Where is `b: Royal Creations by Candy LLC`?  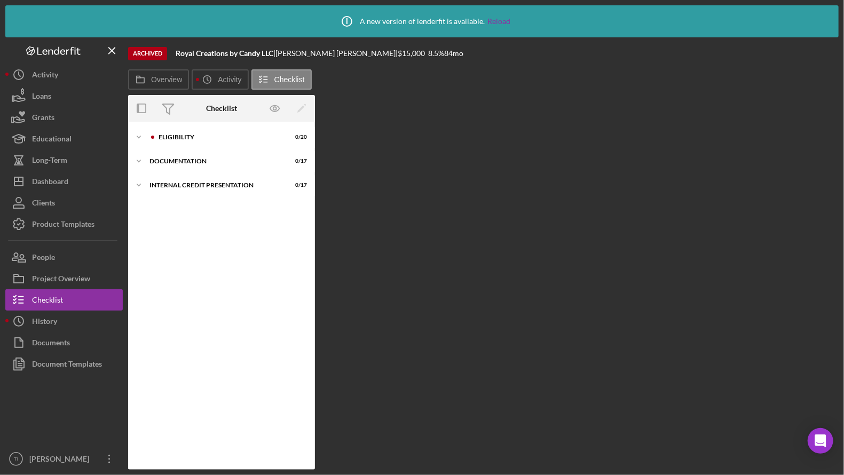 b: Royal Creations by Candy LLC is located at coordinates (224, 53).